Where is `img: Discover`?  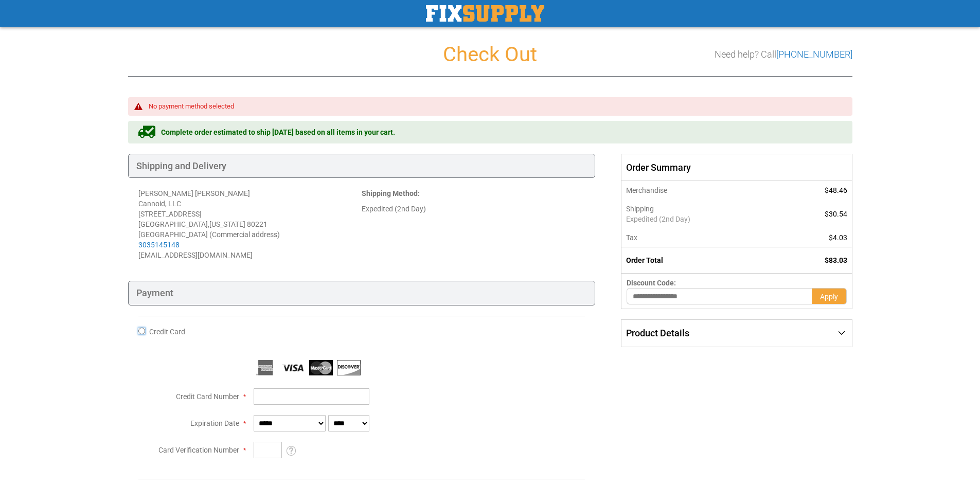
img: Discover is located at coordinates (349, 368).